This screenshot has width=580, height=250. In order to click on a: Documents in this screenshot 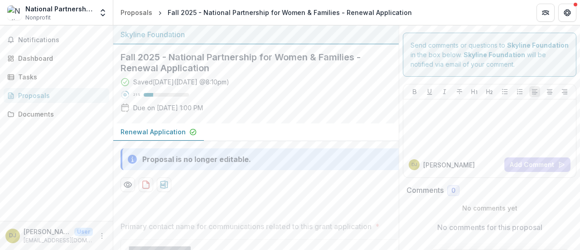, I will do `click(56, 114)`.